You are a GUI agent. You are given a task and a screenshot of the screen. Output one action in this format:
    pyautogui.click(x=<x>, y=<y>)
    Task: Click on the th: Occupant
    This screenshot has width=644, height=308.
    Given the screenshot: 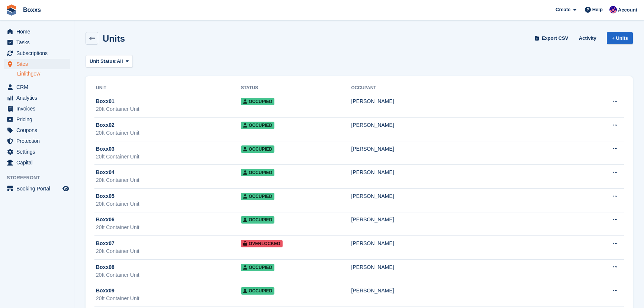 What is the action you would take?
    pyautogui.click(x=467, y=88)
    